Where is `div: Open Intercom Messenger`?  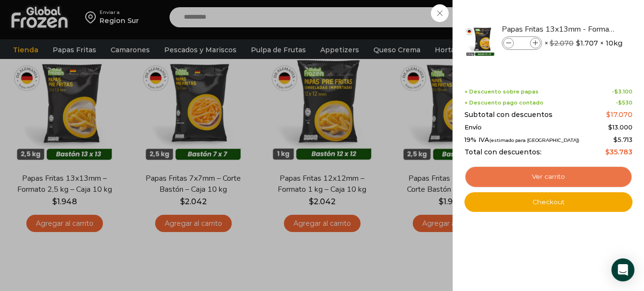
div: Open Intercom Messenger is located at coordinates (623, 270).